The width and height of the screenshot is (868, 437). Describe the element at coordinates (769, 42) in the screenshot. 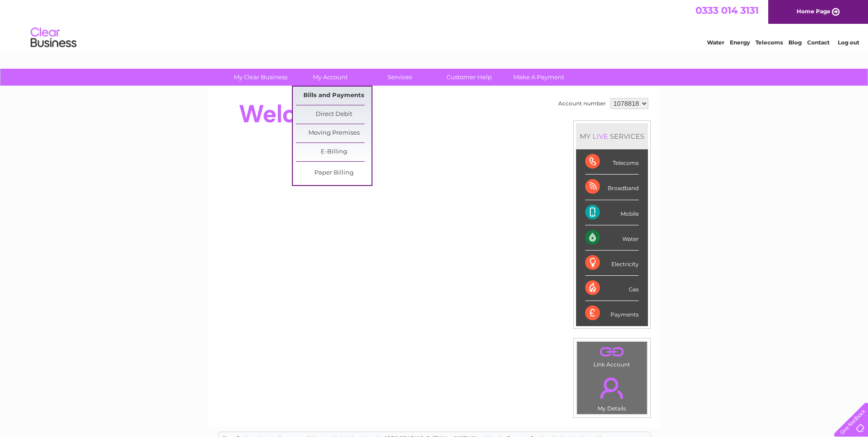

I see `a: Telecoms` at that location.